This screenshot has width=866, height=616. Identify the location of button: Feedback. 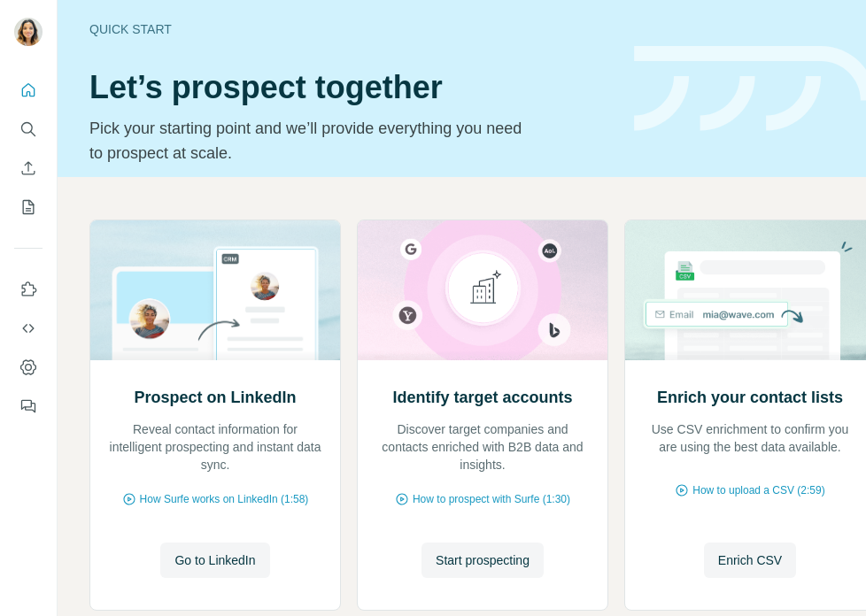
(29, 406).